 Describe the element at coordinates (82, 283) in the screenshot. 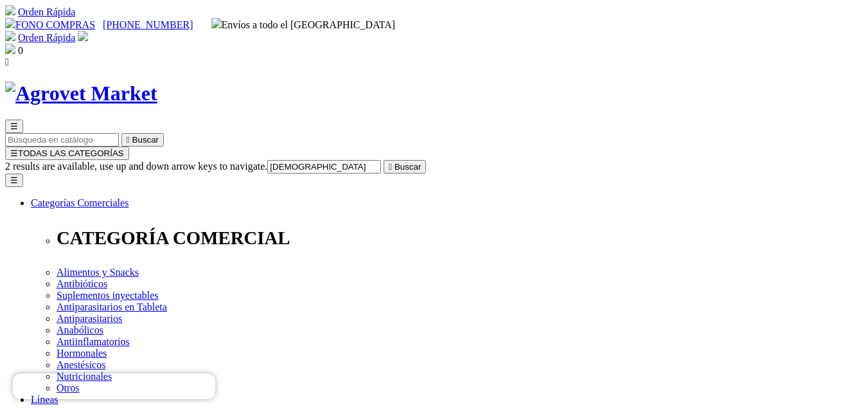

I see `span: Antibióticos` at that location.